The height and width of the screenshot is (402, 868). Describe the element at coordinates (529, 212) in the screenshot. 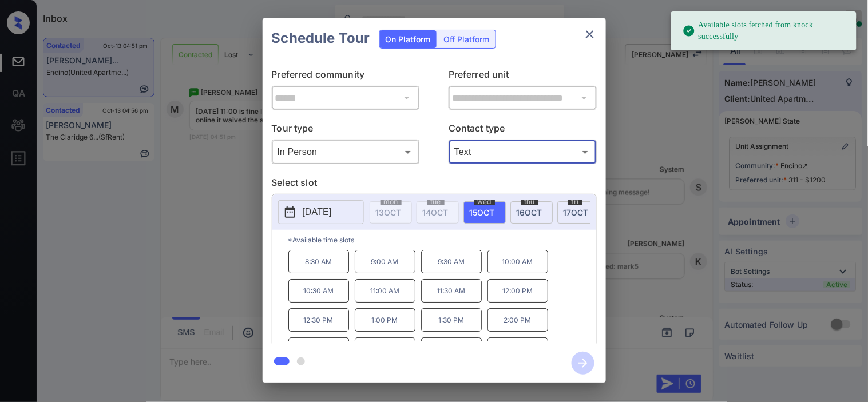

I see `span: 16 OCT` at that location.